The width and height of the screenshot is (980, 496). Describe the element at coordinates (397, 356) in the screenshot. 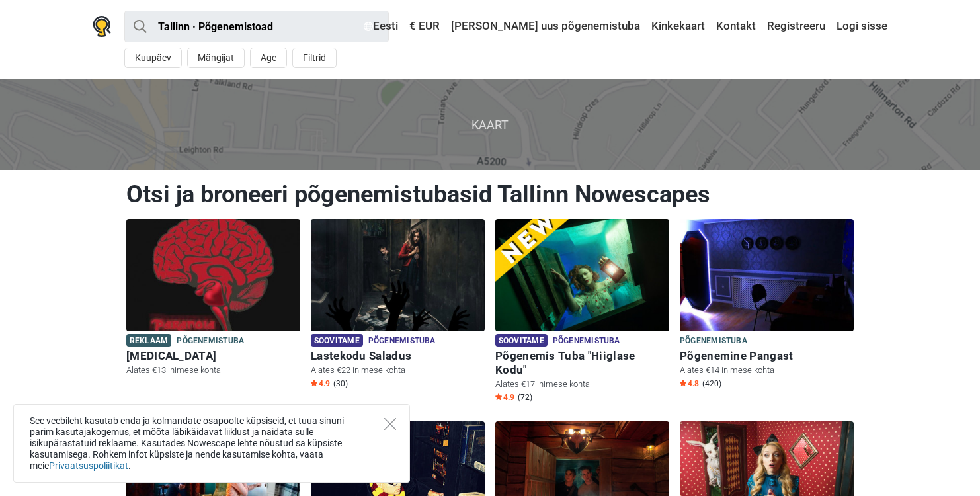

I see `h6: Lastekodu Saladus` at that location.